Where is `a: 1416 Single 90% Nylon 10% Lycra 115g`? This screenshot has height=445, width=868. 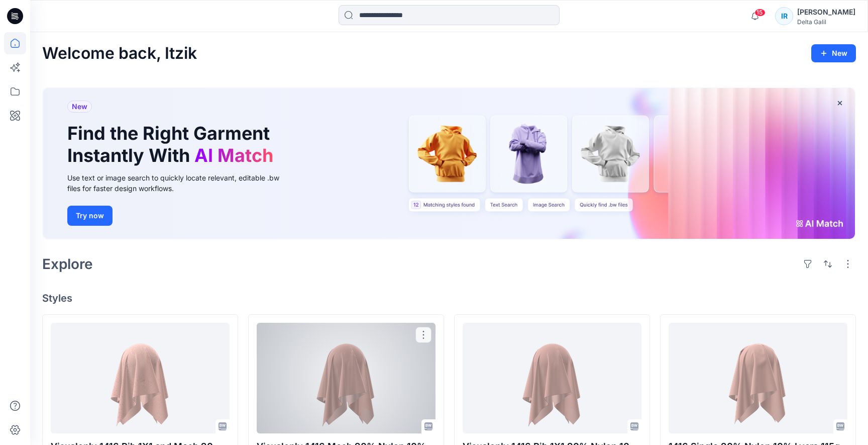
a: 1416 Single 90% Nylon 10% Lycra 115g is located at coordinates (758, 378).